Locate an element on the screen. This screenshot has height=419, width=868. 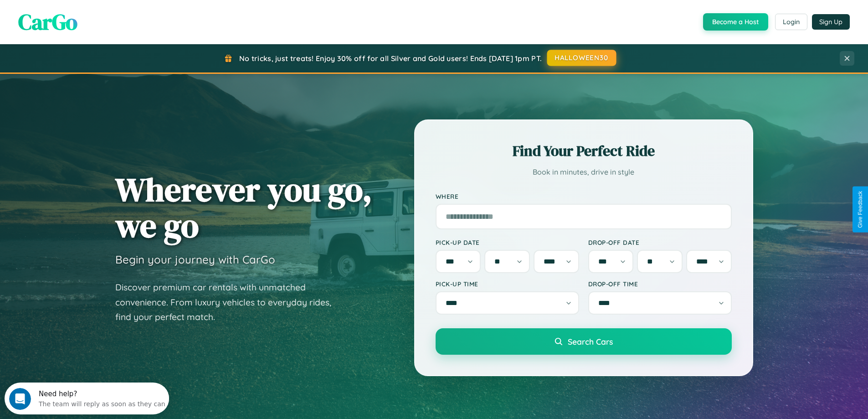
button: Sign Up is located at coordinates (830, 22).